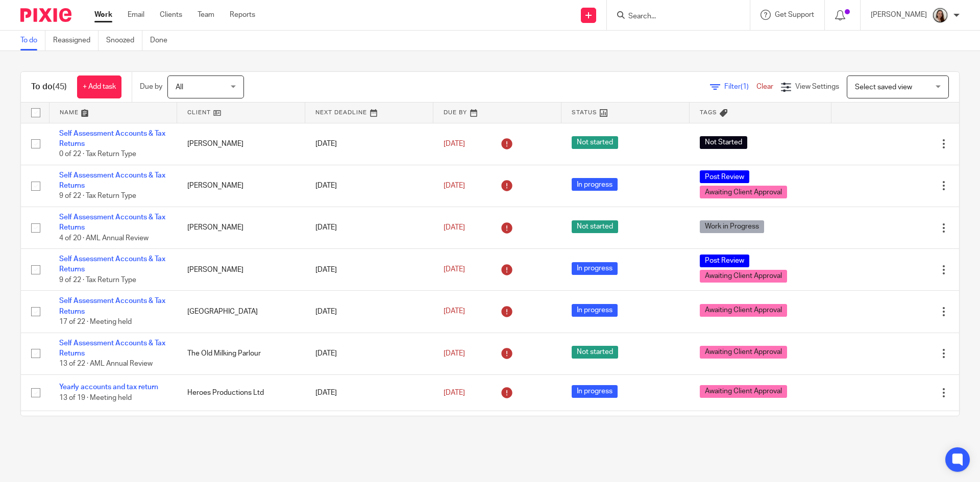 The image size is (980, 482). What do you see at coordinates (97, 154) in the screenshot?
I see `span: 0 of 22 · Tax Return Type` at bounding box center [97, 154].